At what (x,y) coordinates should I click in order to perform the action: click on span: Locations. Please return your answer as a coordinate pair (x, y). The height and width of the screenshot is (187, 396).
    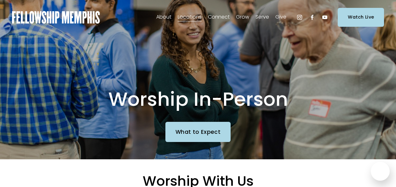
    Looking at the image, I should click on (190, 17).